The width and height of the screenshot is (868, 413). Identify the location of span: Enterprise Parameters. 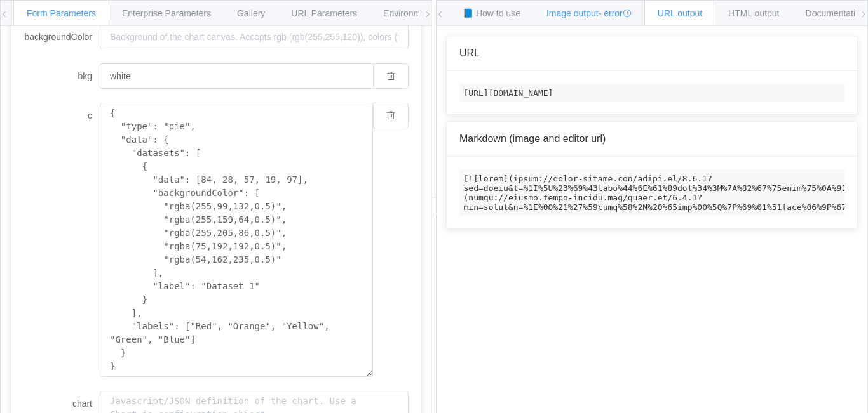
(166, 13).